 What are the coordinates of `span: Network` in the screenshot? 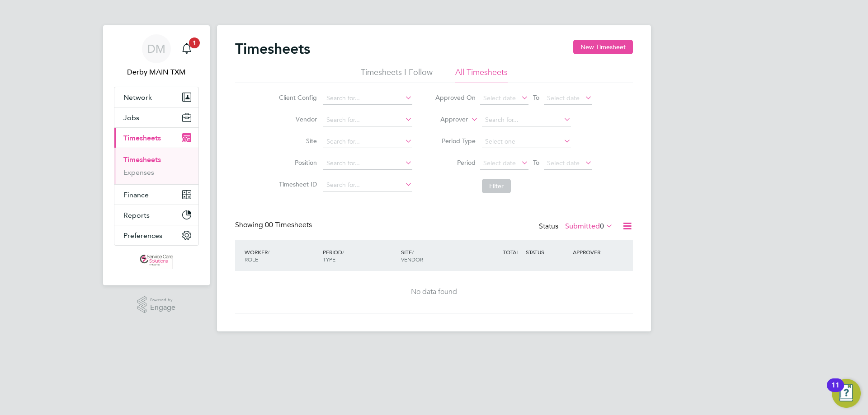 It's located at (138, 97).